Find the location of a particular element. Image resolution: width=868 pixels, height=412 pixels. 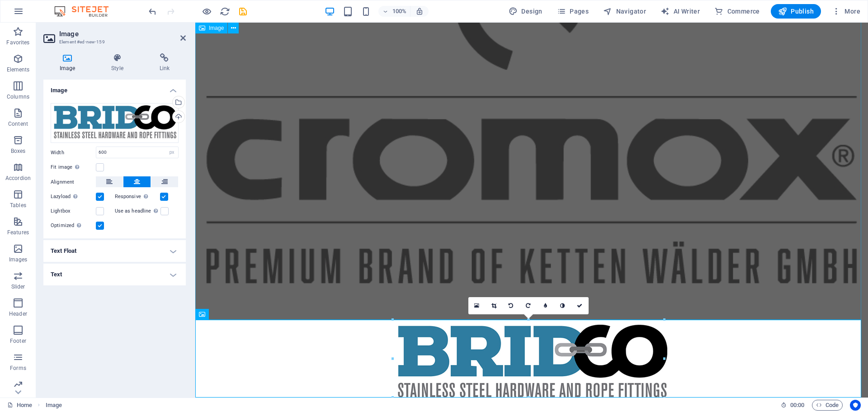

h6: 100% is located at coordinates (399, 11).